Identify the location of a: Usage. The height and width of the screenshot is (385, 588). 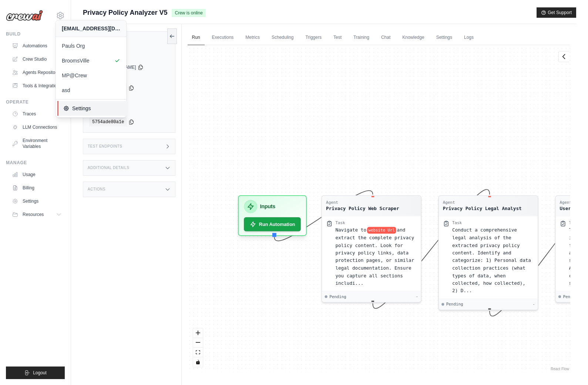
(37, 174).